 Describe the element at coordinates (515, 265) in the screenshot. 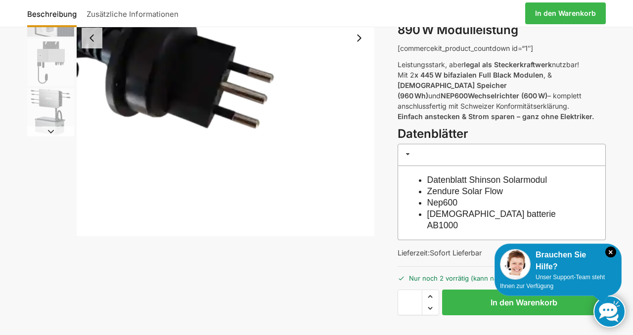

I see `img: Customer service` at that location.